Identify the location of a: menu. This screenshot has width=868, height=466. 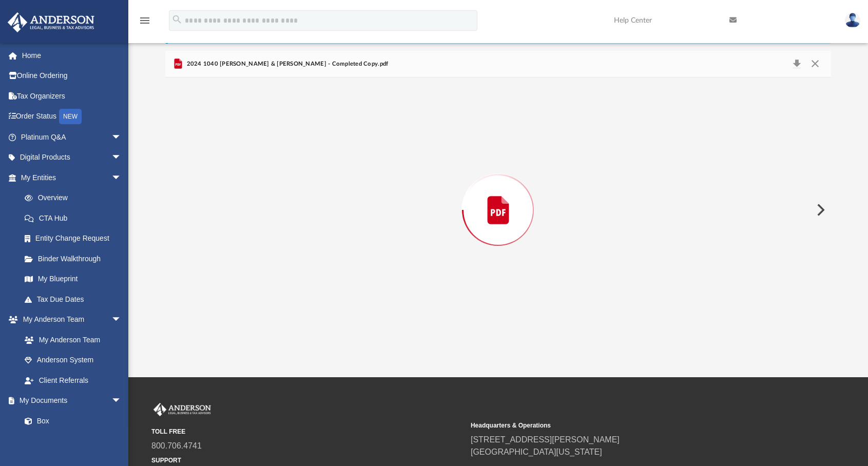
(145, 23).